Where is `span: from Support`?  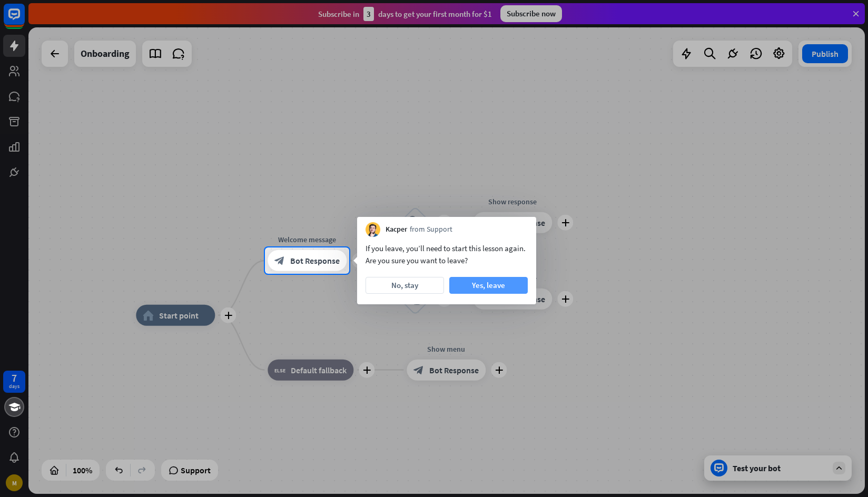 span: from Support is located at coordinates (431, 229).